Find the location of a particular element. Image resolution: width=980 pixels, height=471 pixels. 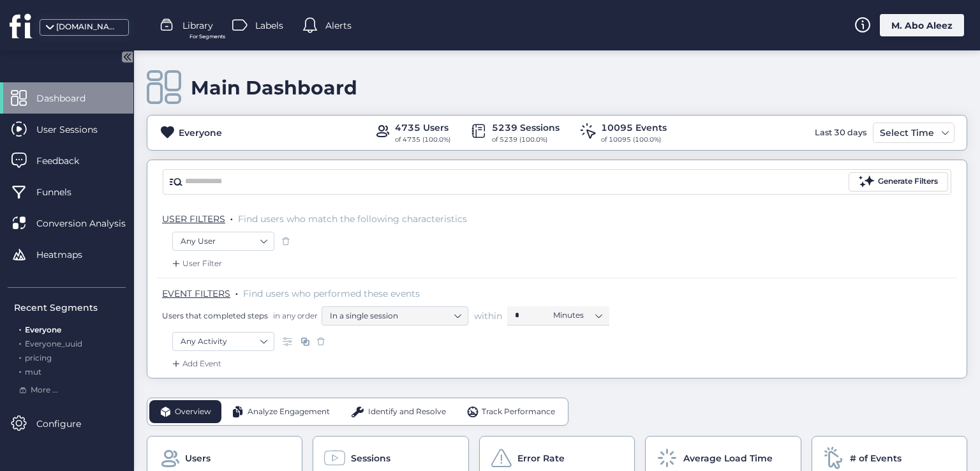

span: Average Load Time is located at coordinates (728, 458).